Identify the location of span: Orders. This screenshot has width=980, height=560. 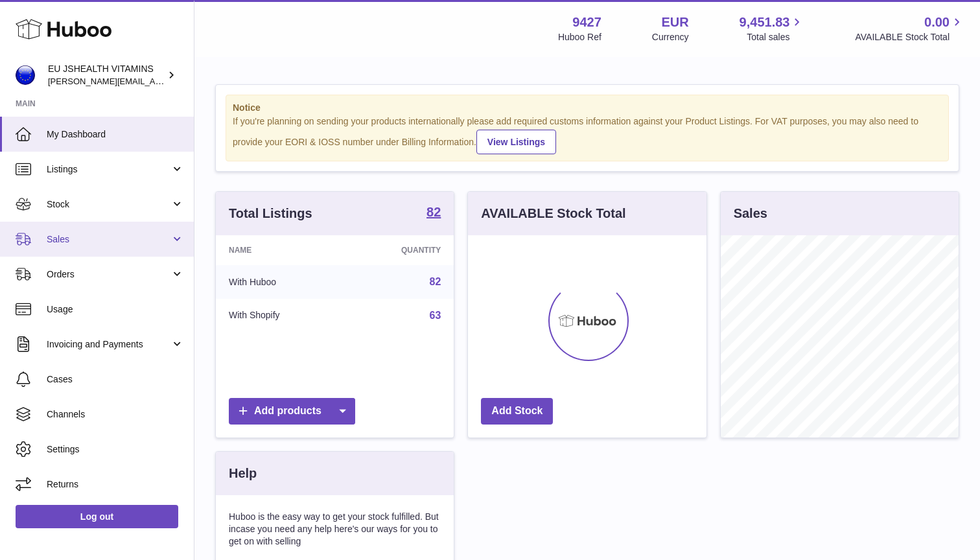
(108, 274).